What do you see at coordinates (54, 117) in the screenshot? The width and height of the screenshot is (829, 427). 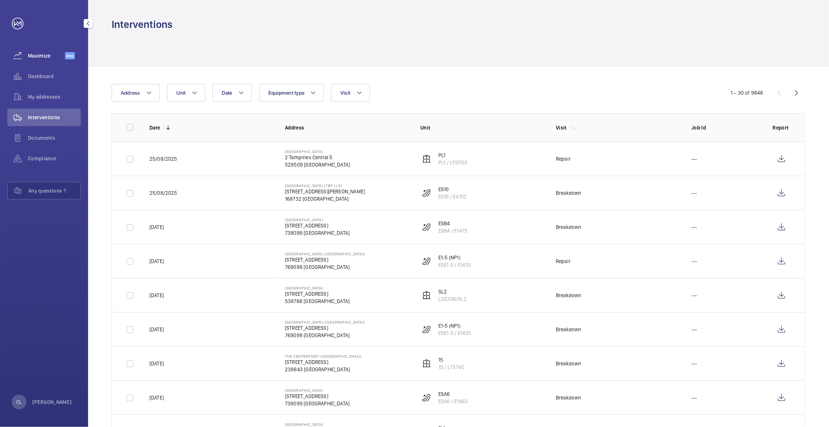 I see `span: Interventions` at bounding box center [54, 117].